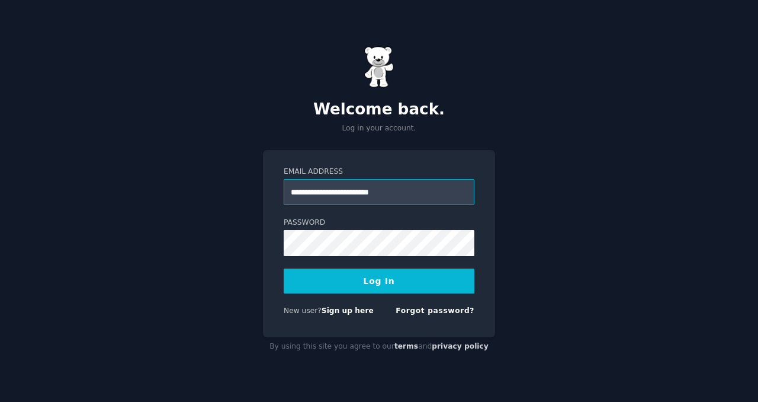  Describe the element at coordinates (435, 310) in the screenshot. I see `a: Forgot password?` at that location.